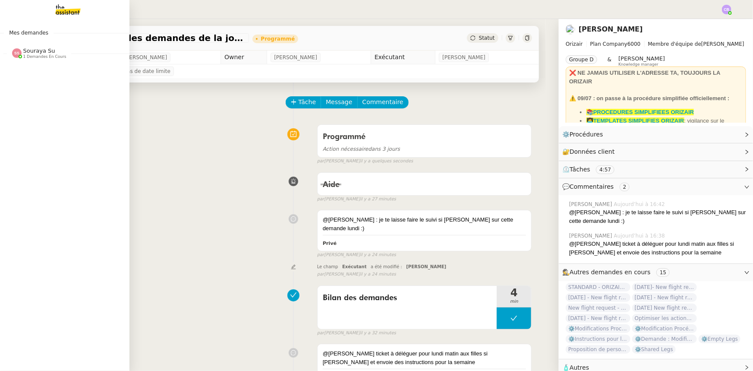  I want to click on span: ⚙️Demande : Modification procédure 1/5, so click(665, 339).